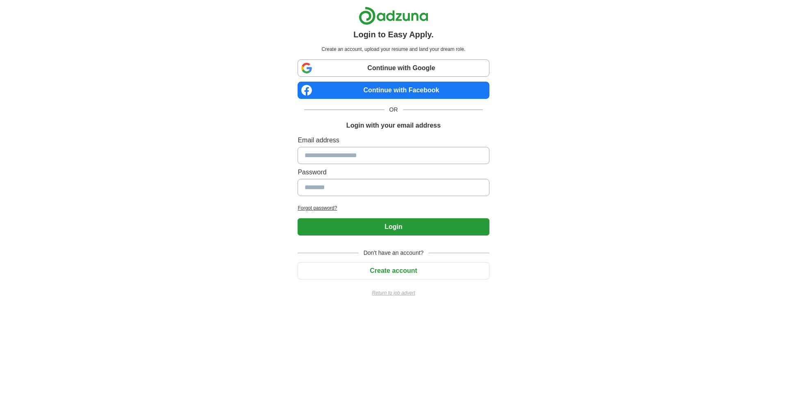  I want to click on img: Adzuna logo, so click(393, 16).